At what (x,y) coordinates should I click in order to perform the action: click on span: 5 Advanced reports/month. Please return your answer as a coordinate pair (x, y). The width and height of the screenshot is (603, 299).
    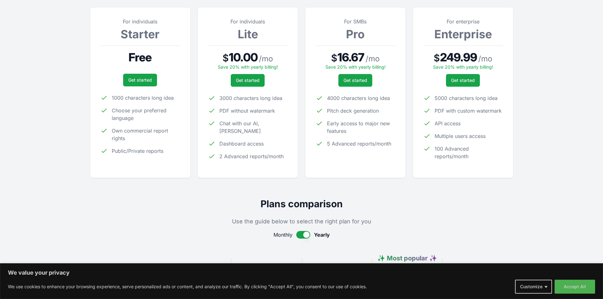
    Looking at the image, I should click on (359, 144).